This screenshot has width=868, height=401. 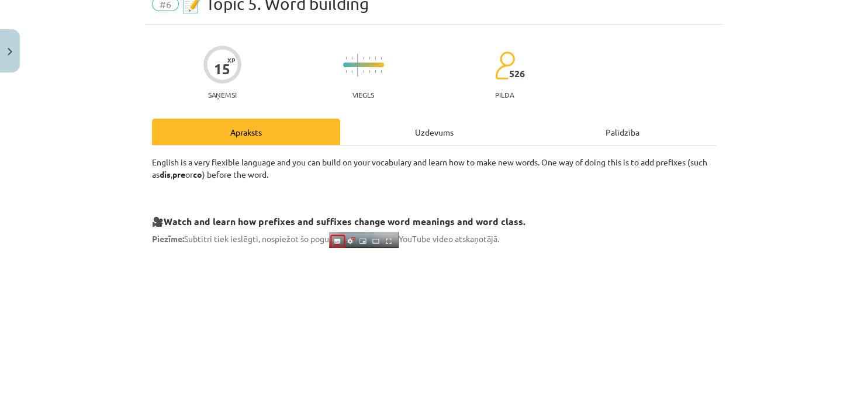 I want to click on p: Viegls, so click(x=363, y=95).